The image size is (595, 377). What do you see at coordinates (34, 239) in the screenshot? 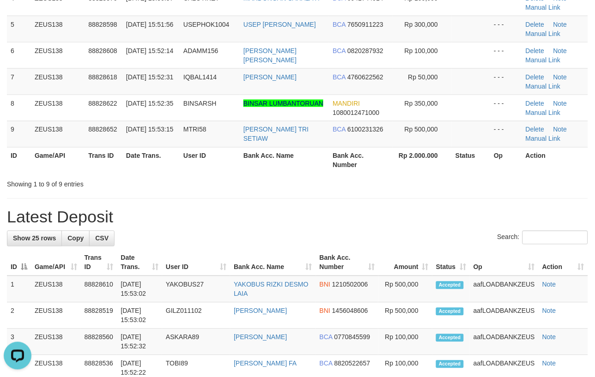
I see `a: Show 25 rows` at bounding box center [34, 239].